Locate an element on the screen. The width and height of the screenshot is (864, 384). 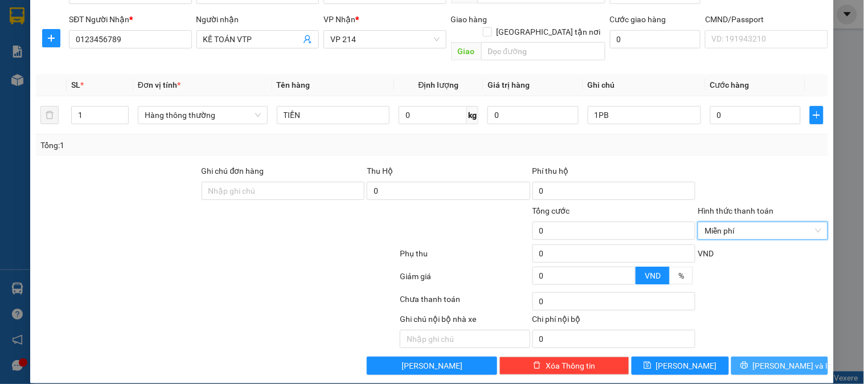
input: 0 is located at coordinates (533, 115).